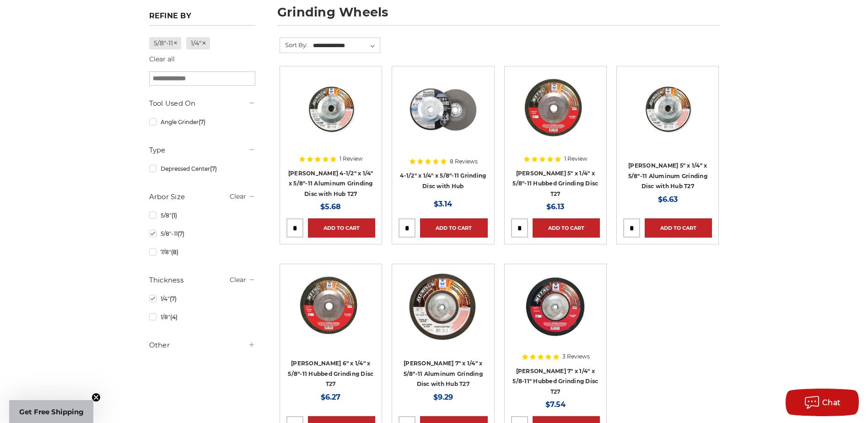  I want to click on a: 1/8", so click(202, 317).